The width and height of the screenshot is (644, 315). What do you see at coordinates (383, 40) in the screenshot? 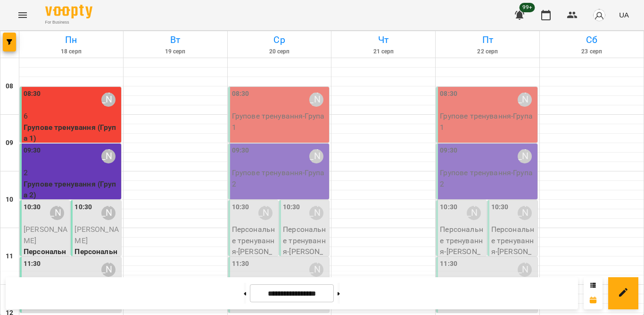
I see `h6: Чт` at bounding box center [383, 40].